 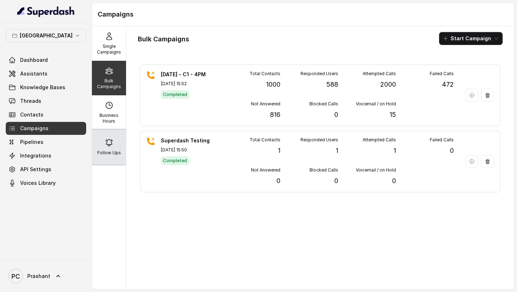 I want to click on p: Superdash Testing, so click(x=186, y=140).